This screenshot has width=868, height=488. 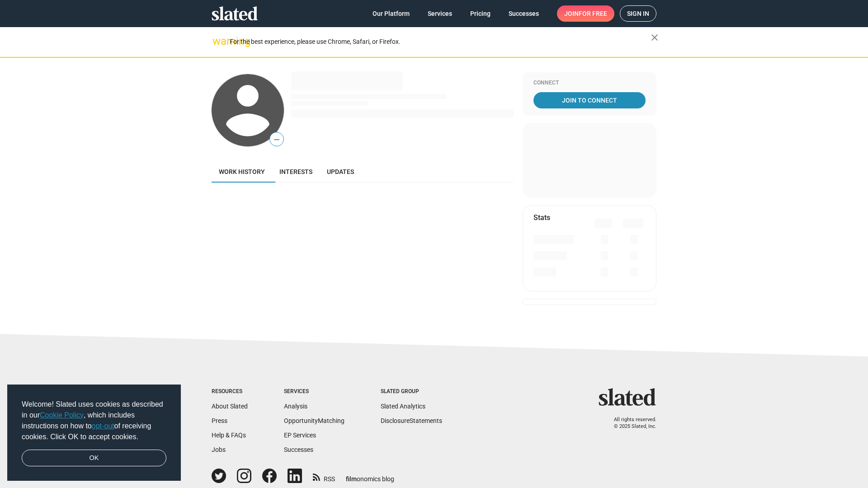 What do you see at coordinates (411, 421) in the screenshot?
I see `a: DisclosureStatements` at bounding box center [411, 421].